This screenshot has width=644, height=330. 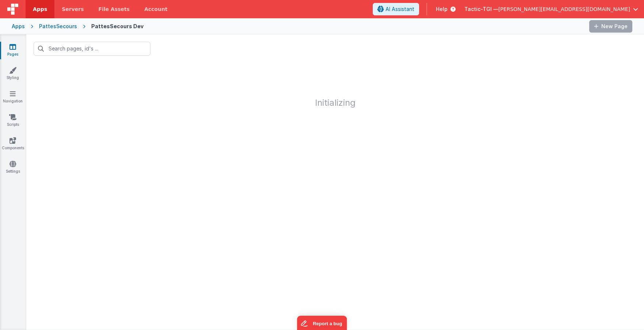 What do you see at coordinates (114, 9) in the screenshot?
I see `span: File Assets` at bounding box center [114, 9].